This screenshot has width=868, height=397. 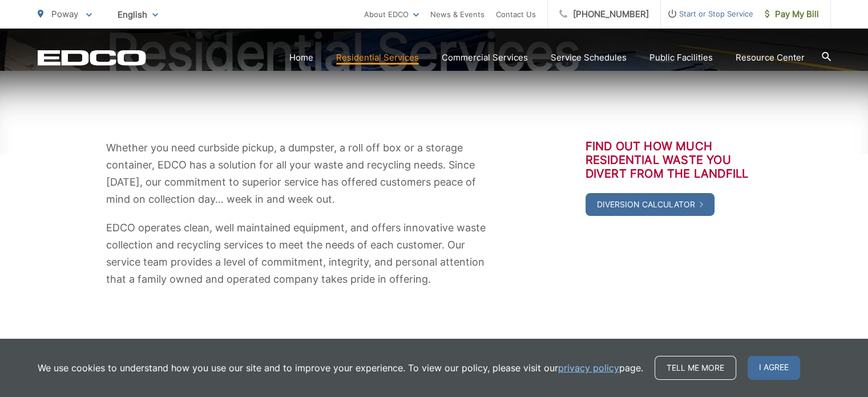 I want to click on a: About EDCO, so click(x=392, y=14).